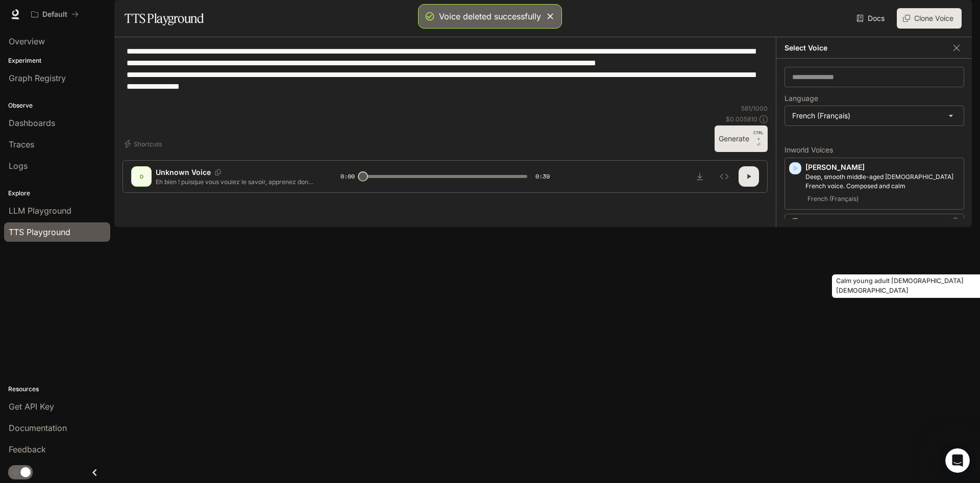  I want to click on span: 0:39, so click(543, 177).